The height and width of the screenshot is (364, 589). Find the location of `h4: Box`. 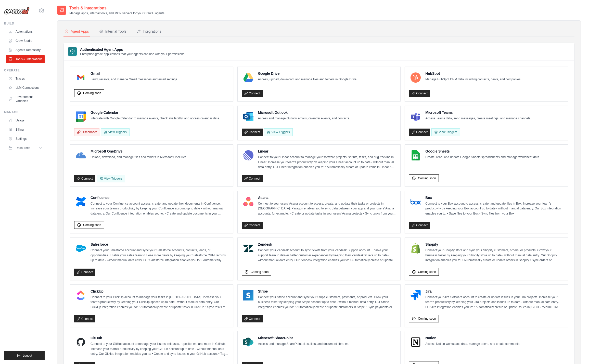

h4: Box is located at coordinates (495, 198).